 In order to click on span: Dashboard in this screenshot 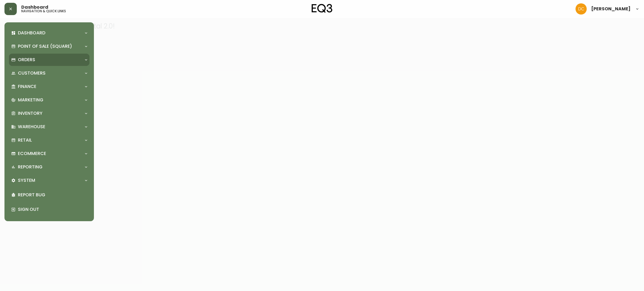, I will do `click(35, 7)`.